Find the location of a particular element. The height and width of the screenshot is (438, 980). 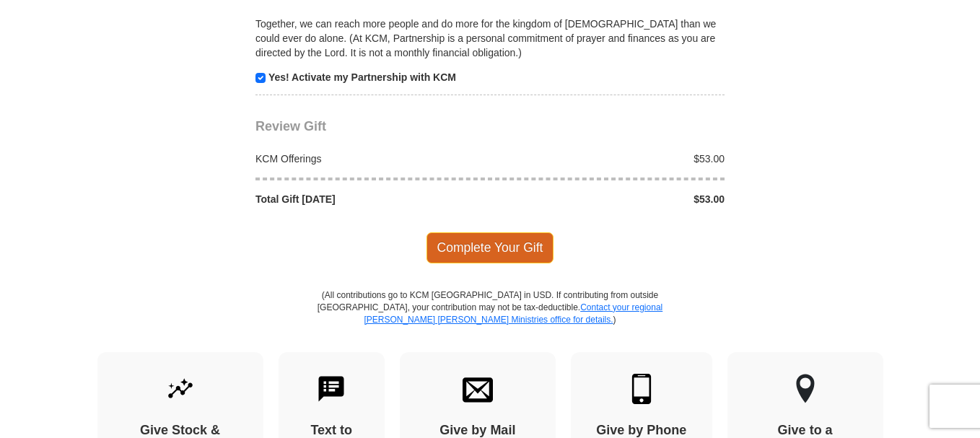

span: Review Gift is located at coordinates (291, 126).